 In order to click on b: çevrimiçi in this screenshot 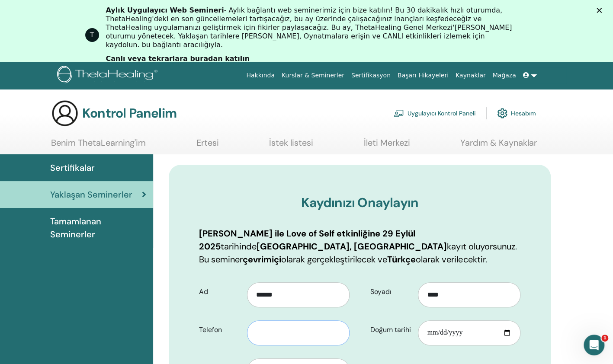, I will do `click(262, 259)`.